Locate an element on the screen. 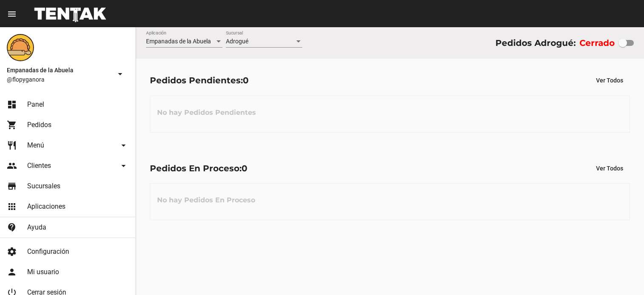  span: Pedidos is located at coordinates (39, 125).